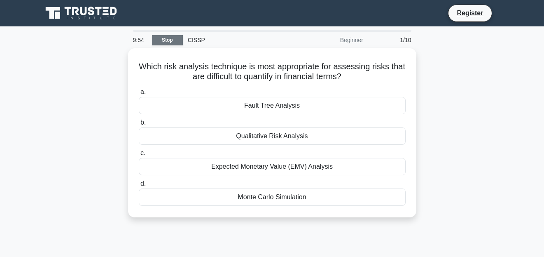 This screenshot has height=257, width=544. What do you see at coordinates (272, 72) in the screenshot?
I see `h5: Which risk analysis technique is most appropriate for assessing risks that are difficult to quant...` at bounding box center [272, 72].